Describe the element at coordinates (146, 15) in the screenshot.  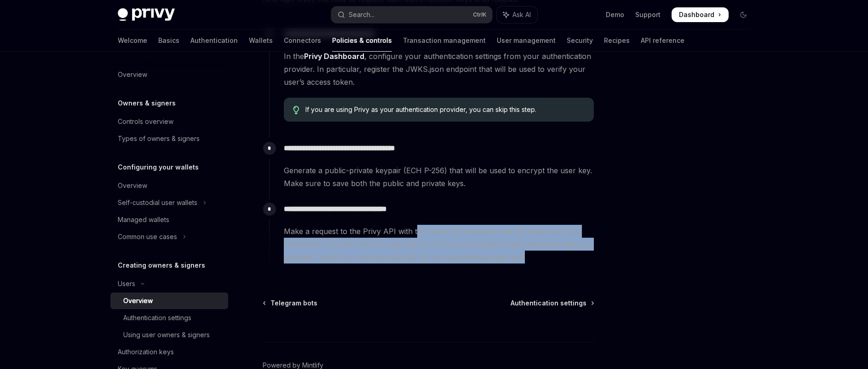
I see `img: dark logo` at that location.